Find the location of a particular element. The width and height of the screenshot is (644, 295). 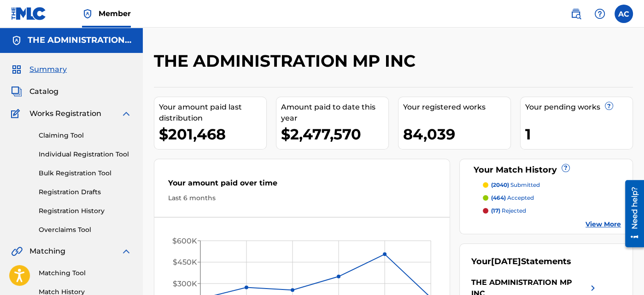

h5: THE ADMINISTRATION MP INC is located at coordinates (80, 40).